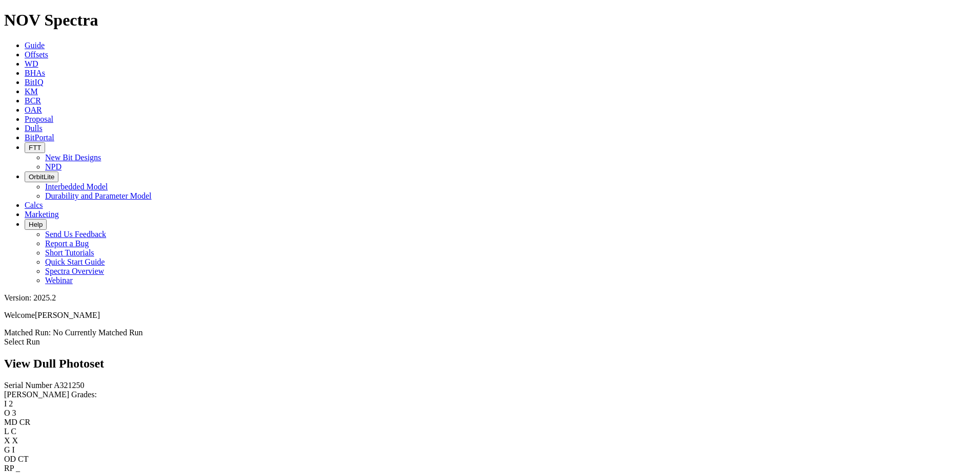 The image size is (980, 473). I want to click on label: Serial Number, so click(28, 385).